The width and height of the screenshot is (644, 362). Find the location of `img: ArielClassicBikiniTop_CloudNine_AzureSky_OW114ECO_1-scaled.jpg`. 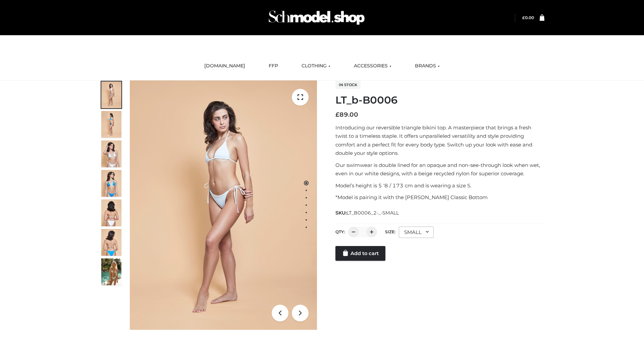

img: ArielClassicBikiniTop_CloudNine_AzureSky_OW114ECO_1-scaled.jpg is located at coordinates (111, 94).